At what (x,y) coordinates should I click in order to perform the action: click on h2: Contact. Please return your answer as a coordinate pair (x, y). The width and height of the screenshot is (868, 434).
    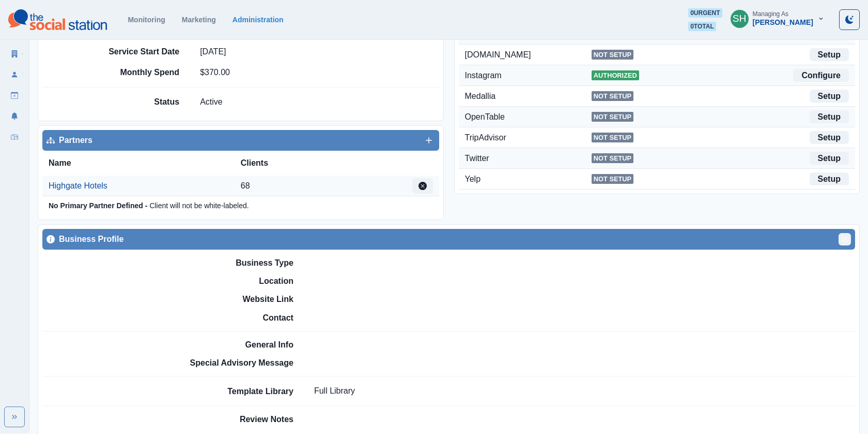
    Looking at the image, I should click on (229, 317).